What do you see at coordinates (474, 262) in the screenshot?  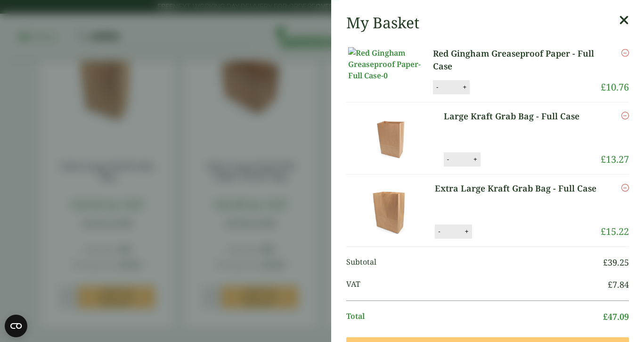 I see `span: Subtotal` at bounding box center [474, 262].